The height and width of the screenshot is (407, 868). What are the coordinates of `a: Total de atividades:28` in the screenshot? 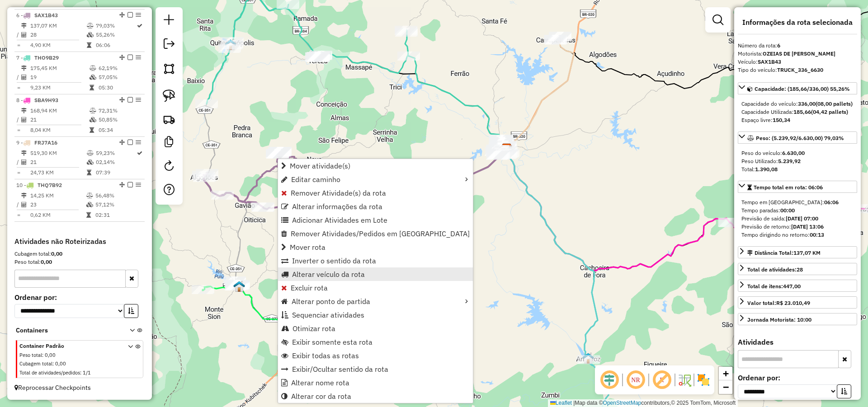 It's located at (798, 269).